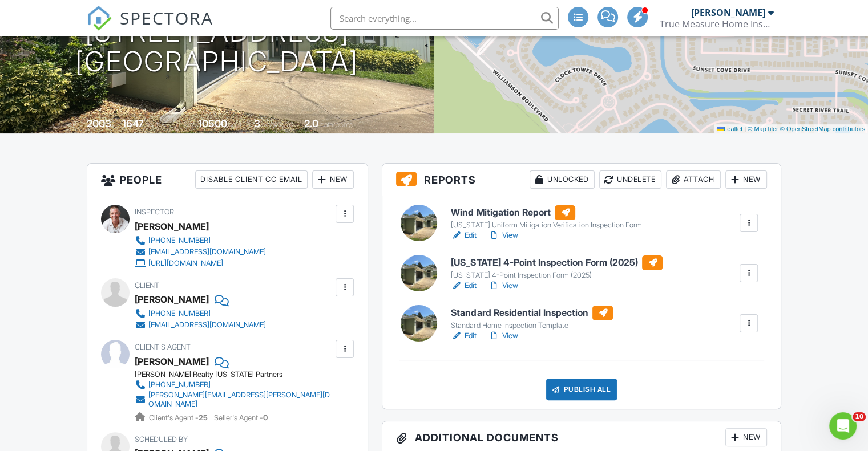  Describe the element at coordinates (99, 123) in the screenshot. I see `div: 2003` at that location.